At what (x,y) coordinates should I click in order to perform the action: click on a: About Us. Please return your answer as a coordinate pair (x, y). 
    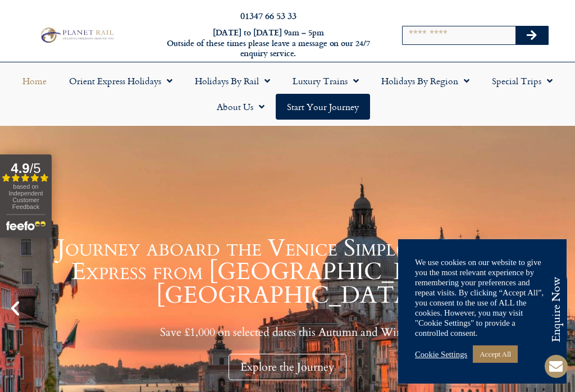
    Looking at the image, I should click on (240, 107).